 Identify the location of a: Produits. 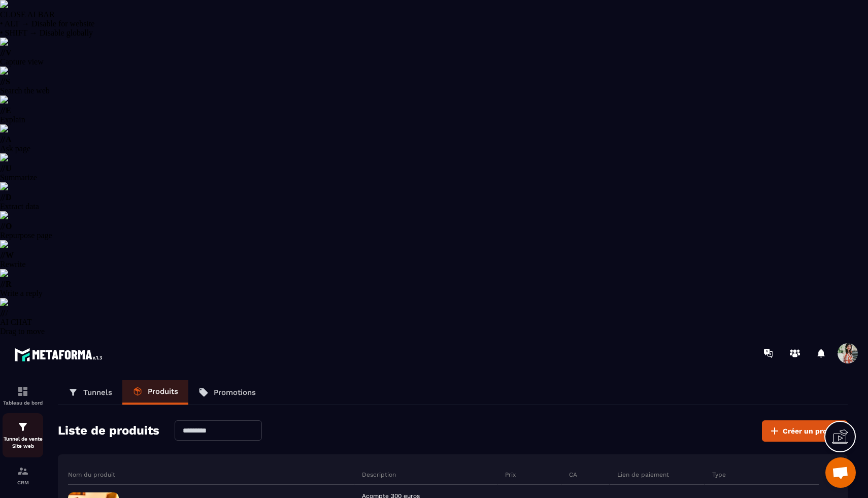
(155, 393).